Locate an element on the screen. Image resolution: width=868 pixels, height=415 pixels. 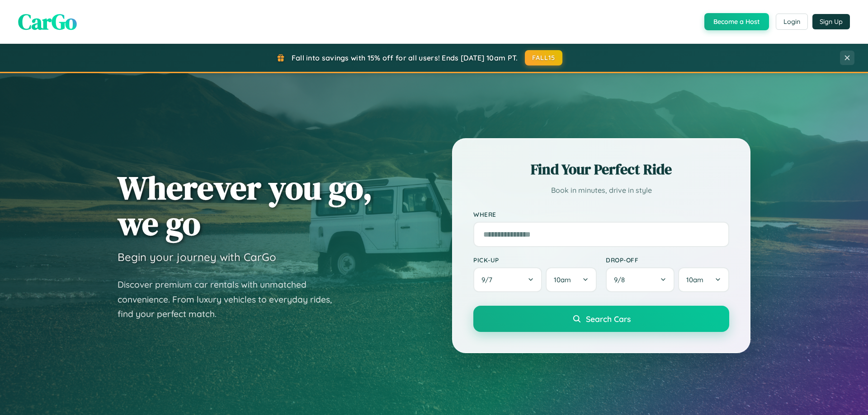
label: Drop-off is located at coordinates (668, 260).